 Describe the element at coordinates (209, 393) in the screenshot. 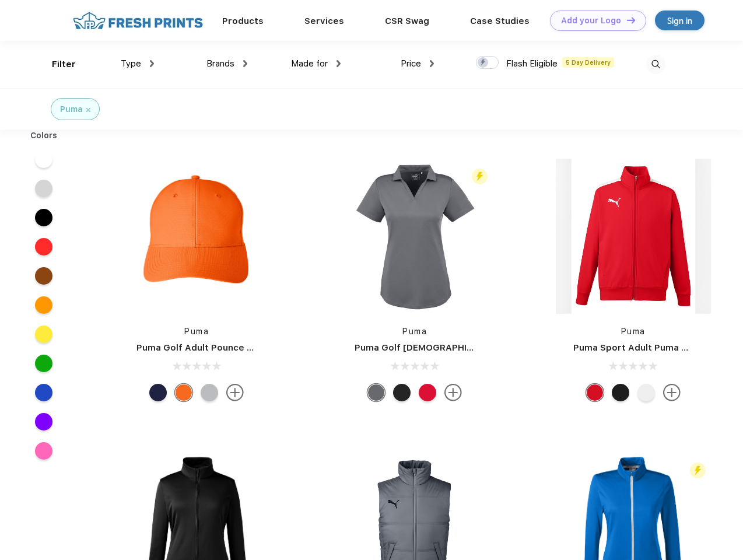

I see `div: Quarry` at that location.